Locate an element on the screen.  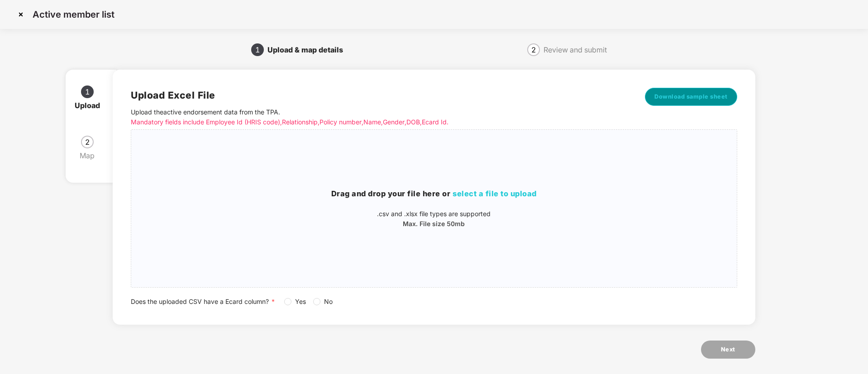
div: Map is located at coordinates (90, 156).